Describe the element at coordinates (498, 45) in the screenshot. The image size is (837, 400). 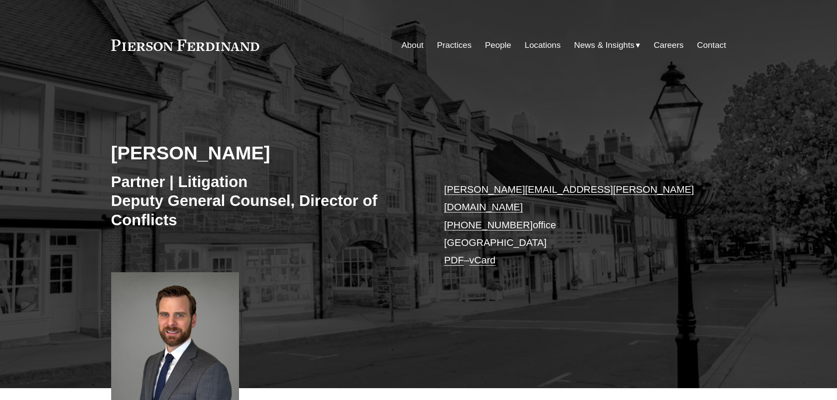
I see `a: People` at that location.